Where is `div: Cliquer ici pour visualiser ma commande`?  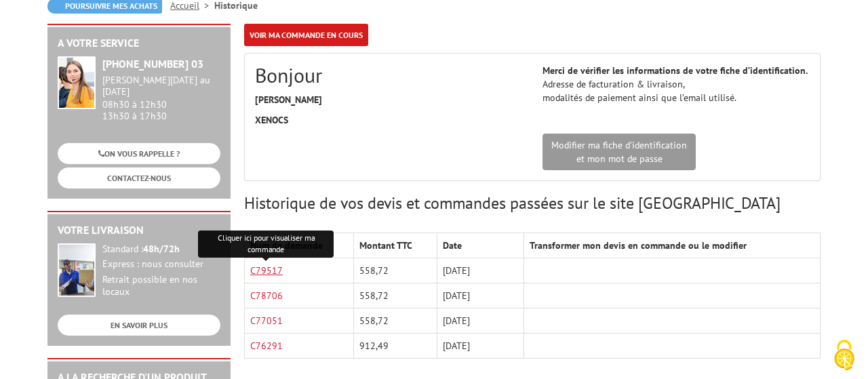
div: Cliquer ici pour visualiser ma commande is located at coordinates (266, 244).